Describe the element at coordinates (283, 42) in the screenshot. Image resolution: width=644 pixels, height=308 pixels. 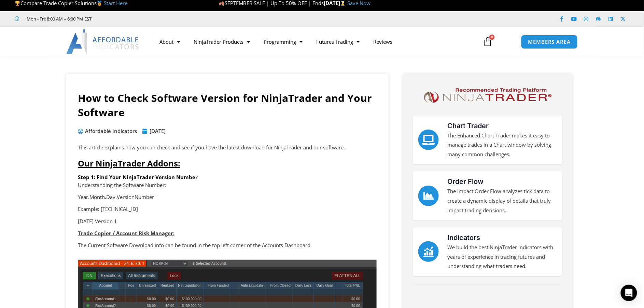
I see `a: Programming` at that location.